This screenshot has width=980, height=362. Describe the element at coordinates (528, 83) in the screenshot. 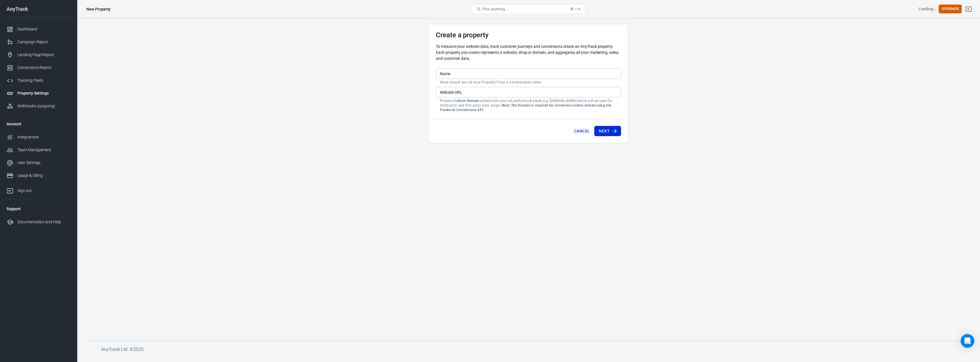

I see `p: What should we call your Property? Give it a memorable name.` at that location.